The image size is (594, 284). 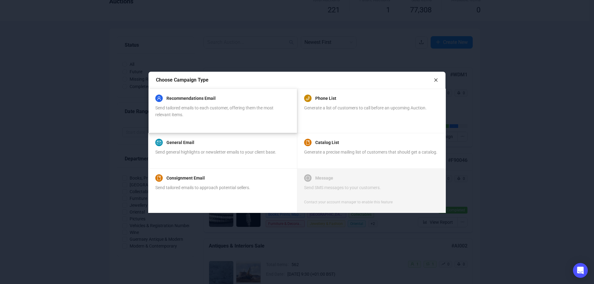 What do you see at coordinates (295, 80) in the screenshot?
I see `div: Choose Campaign Type` at bounding box center [295, 80].